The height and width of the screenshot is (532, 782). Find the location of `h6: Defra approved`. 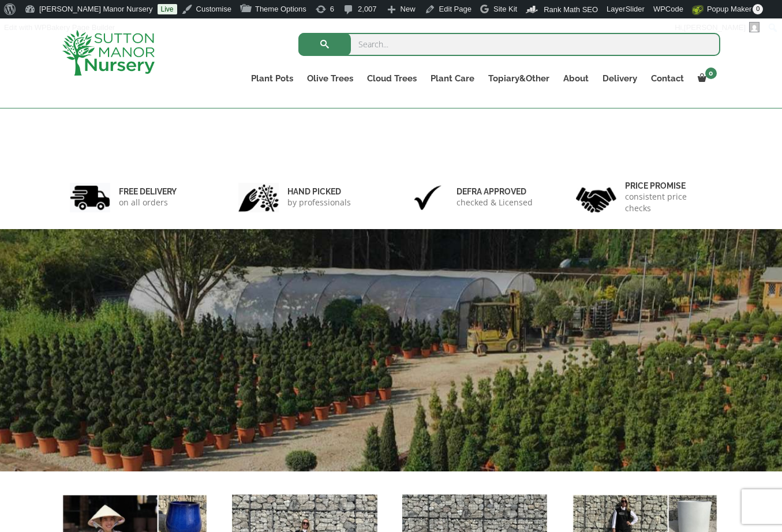

h6: Defra approved is located at coordinates (495, 192).